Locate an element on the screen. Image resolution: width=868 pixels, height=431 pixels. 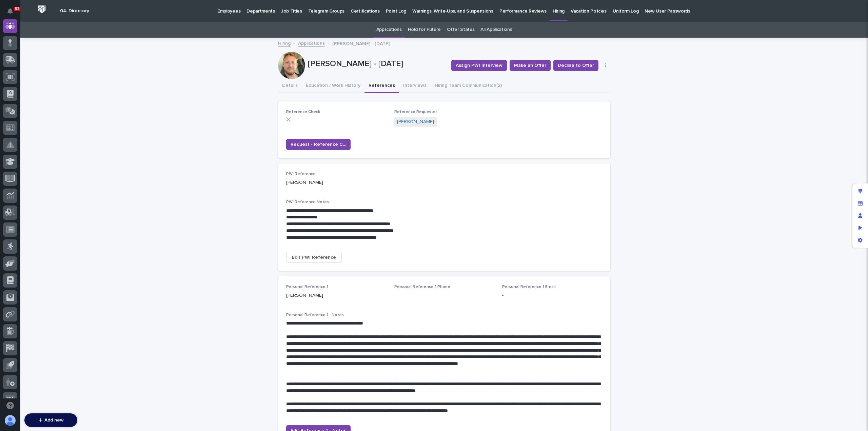
button: Edit PWI Reference is located at coordinates (314, 257).